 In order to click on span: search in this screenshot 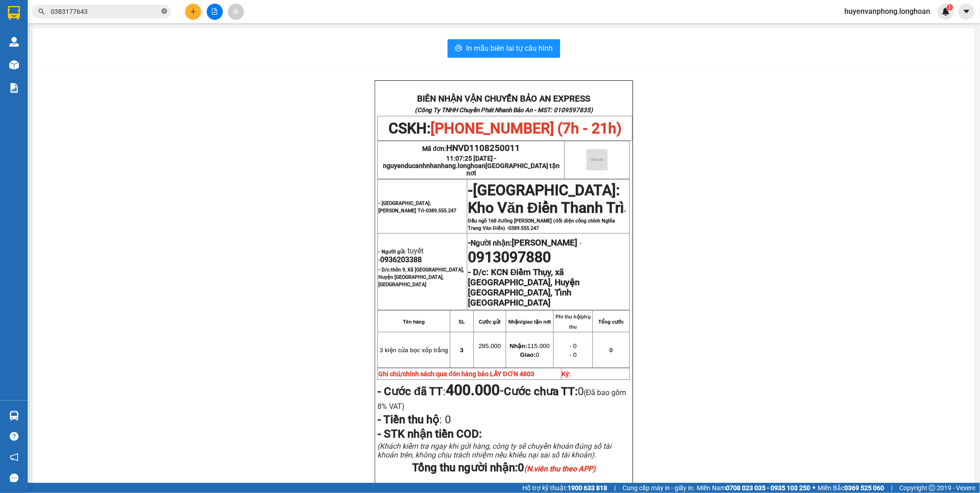, I will do `click(42, 12)`.